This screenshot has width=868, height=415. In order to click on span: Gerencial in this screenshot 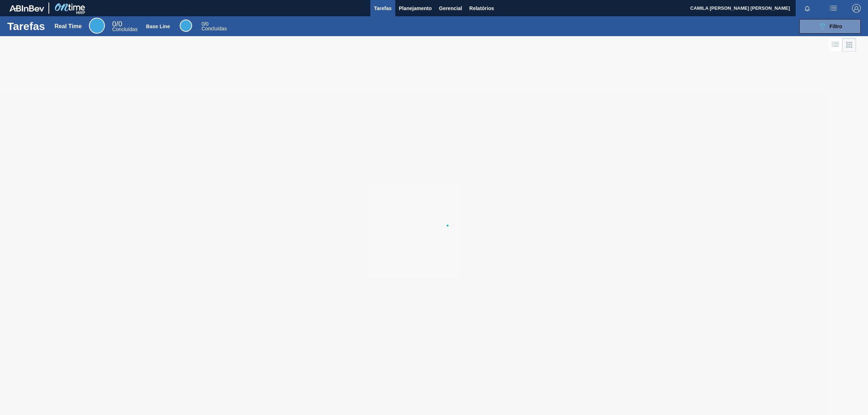, I will do `click(451, 9)`.